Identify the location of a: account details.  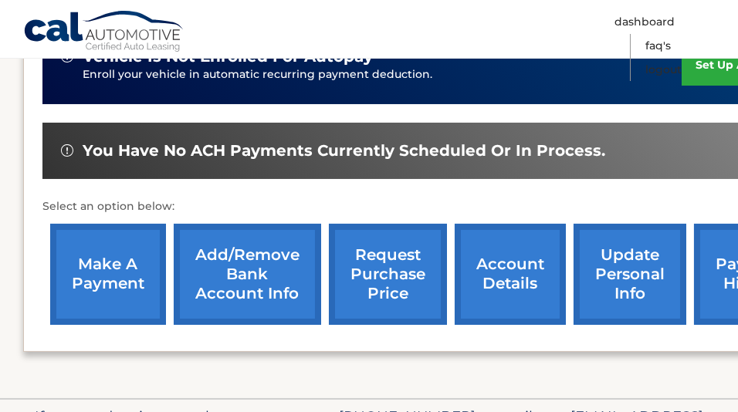
(510, 274).